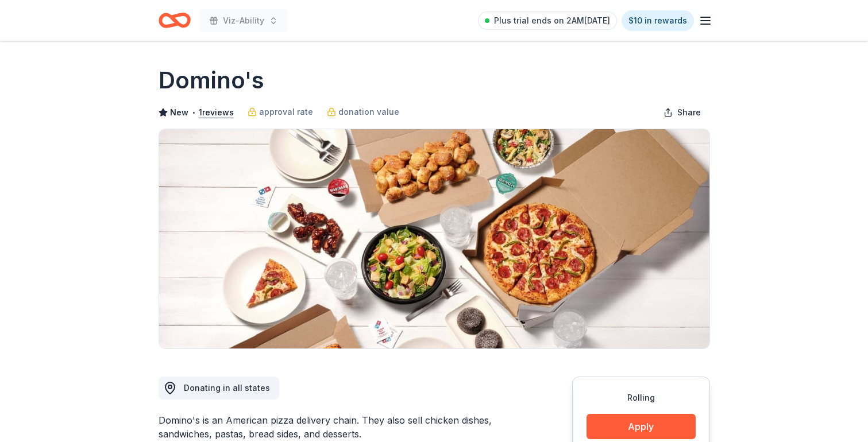 This screenshot has width=868, height=442. Describe the element at coordinates (244, 21) in the screenshot. I see `span: Viz-Ability` at that location.